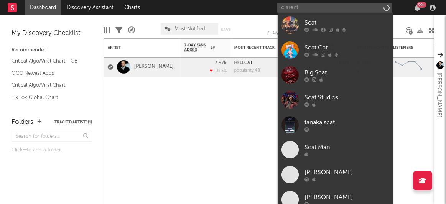 The image size is (446, 204). I want to click on a: Scat Cat, so click(335, 50).